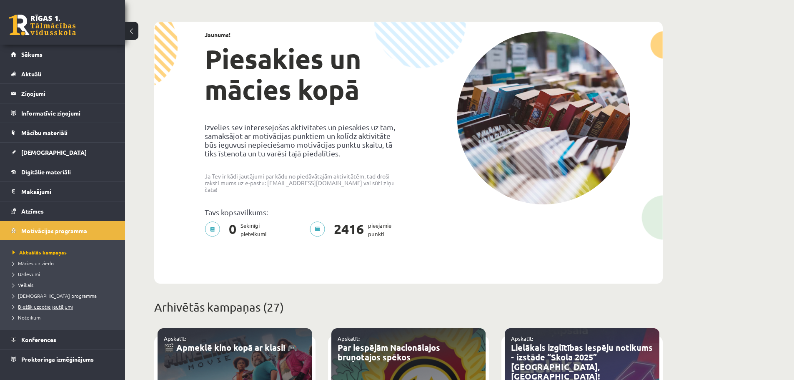 The width and height of the screenshot is (794, 380). What do you see at coordinates (63, 359) in the screenshot?
I see `a: Proktoringa izmēģinājums` at bounding box center [63, 359].